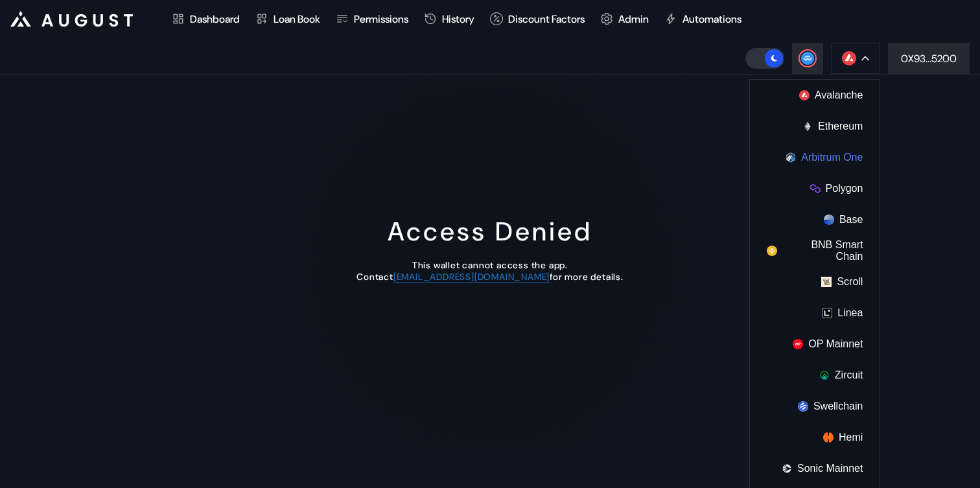 Image resolution: width=980 pixels, height=488 pixels. What do you see at coordinates (381, 19) in the screenshot?
I see `div: Permissions` at bounding box center [381, 19].